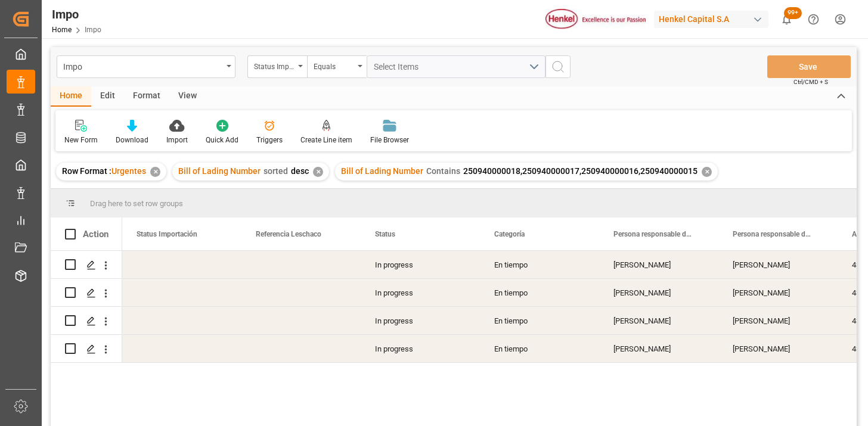  What do you see at coordinates (385, 234) in the screenshot?
I see `span: Status` at bounding box center [385, 234].